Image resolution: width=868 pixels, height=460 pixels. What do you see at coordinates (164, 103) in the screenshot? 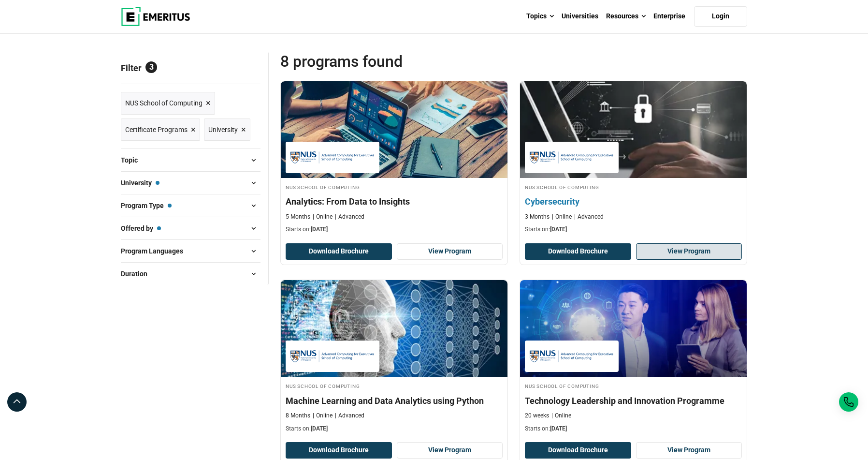
I see `span: NUS School of Computing` at bounding box center [164, 103].